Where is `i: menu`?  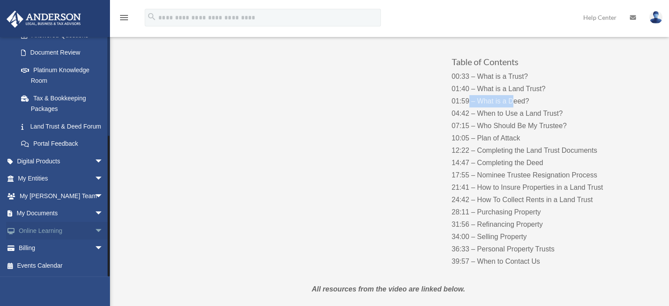 i: menu is located at coordinates (124, 18).